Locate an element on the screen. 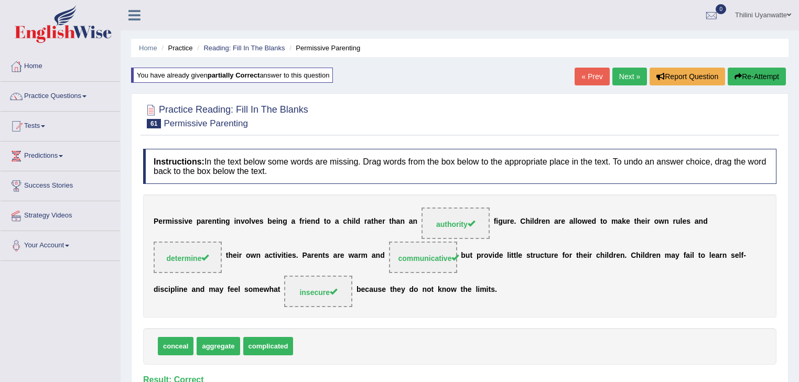 Image resolution: width=799 pixels, height=382 pixels. div: You have already given answer to this question is located at coordinates (232, 75).